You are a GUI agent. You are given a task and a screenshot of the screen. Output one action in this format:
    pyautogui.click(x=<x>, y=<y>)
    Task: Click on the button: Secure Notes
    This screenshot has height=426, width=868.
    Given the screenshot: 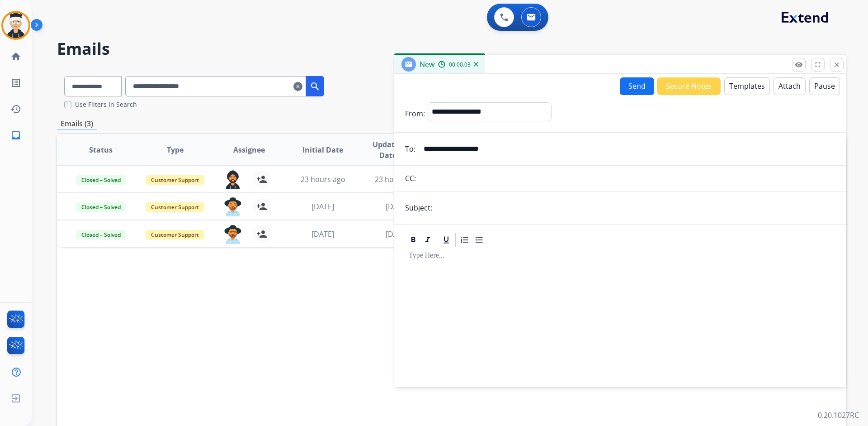 What is the action you would take?
    pyautogui.click(x=689, y=86)
    